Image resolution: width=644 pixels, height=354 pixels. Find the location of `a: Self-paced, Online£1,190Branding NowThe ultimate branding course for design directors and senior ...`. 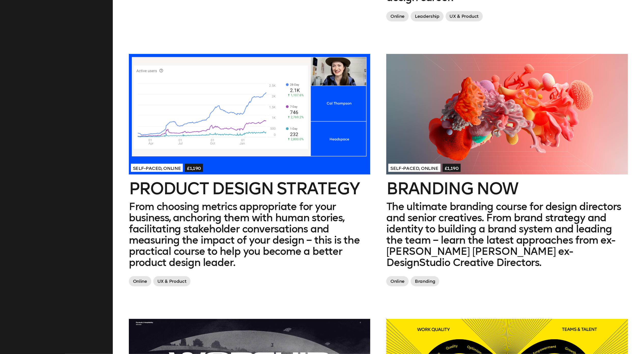

a: Self-paced, Online£1,190Branding NowThe ultimate branding course for design directors and senior ... is located at coordinates (507, 171).